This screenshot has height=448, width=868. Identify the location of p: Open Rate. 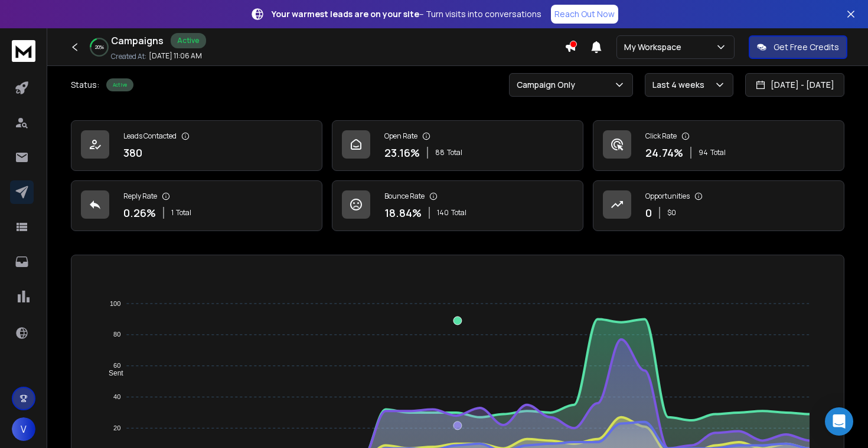
(401, 136).